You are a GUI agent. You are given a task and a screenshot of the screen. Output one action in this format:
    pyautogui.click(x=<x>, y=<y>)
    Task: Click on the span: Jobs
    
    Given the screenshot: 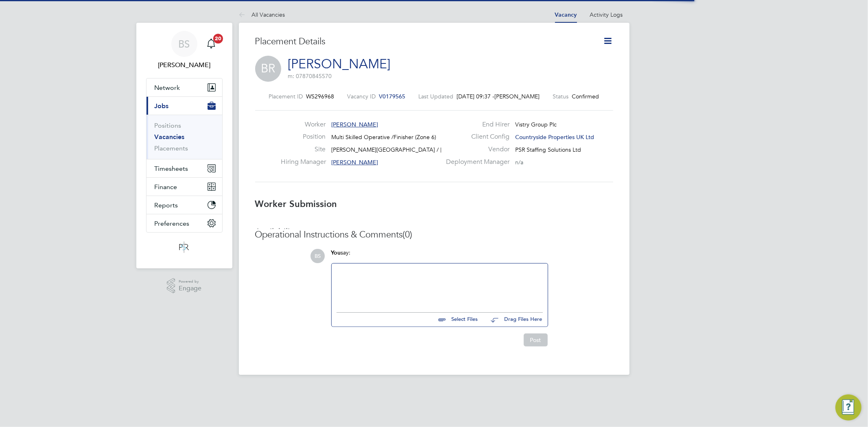 What is the action you would take?
    pyautogui.click(x=162, y=106)
    